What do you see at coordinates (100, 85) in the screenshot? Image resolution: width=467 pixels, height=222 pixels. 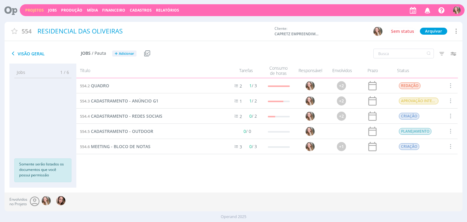 I see `span: QUADRO` at bounding box center [100, 85].